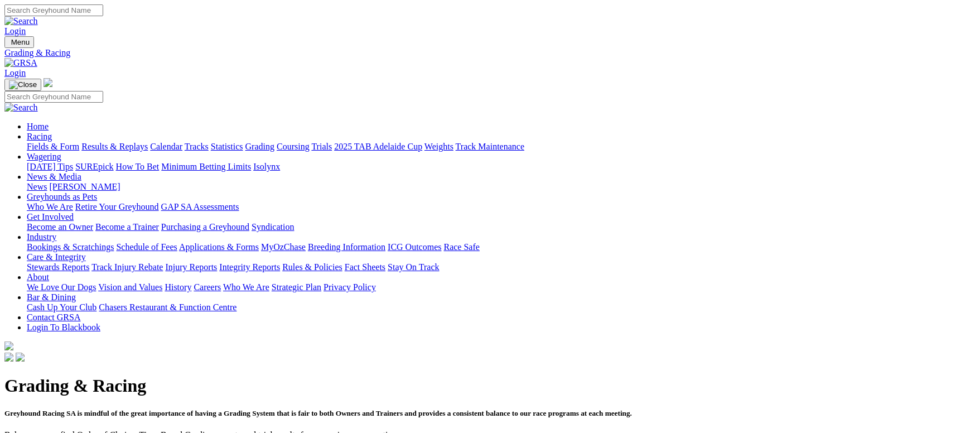 The width and height of the screenshot is (980, 433). Describe the element at coordinates (272, 226) in the screenshot. I see `a: Syndication` at that location.